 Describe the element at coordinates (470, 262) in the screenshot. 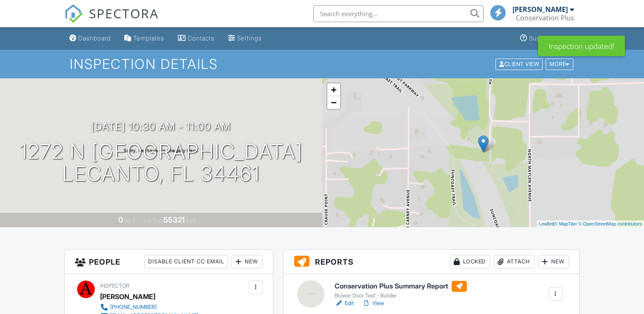

I see `div: Locked` at that location.